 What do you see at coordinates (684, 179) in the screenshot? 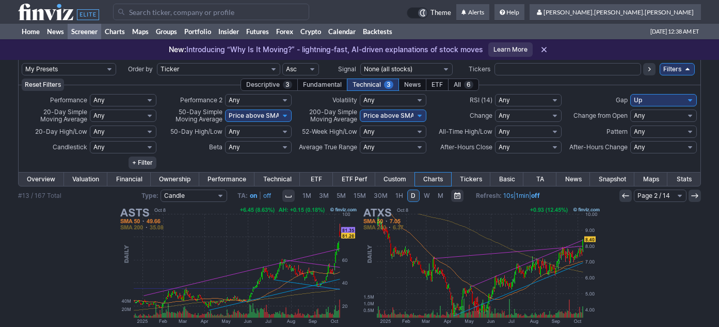
I see `a: Stats` at bounding box center [684, 179].